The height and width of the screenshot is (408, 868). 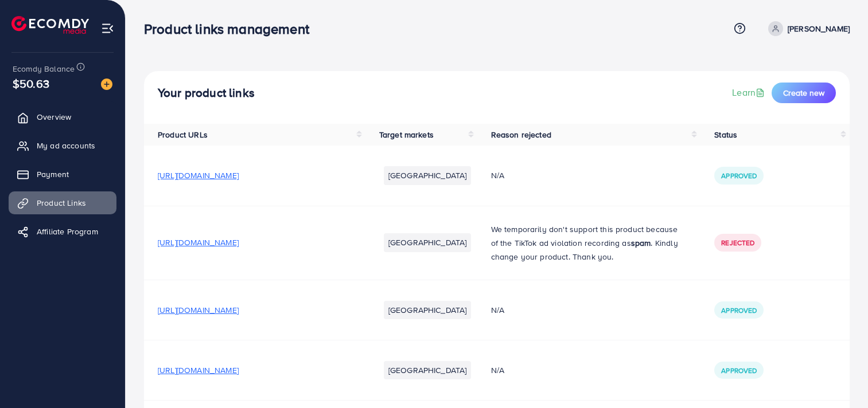 What do you see at coordinates (804, 93) in the screenshot?
I see `span: Create new` at bounding box center [804, 93].